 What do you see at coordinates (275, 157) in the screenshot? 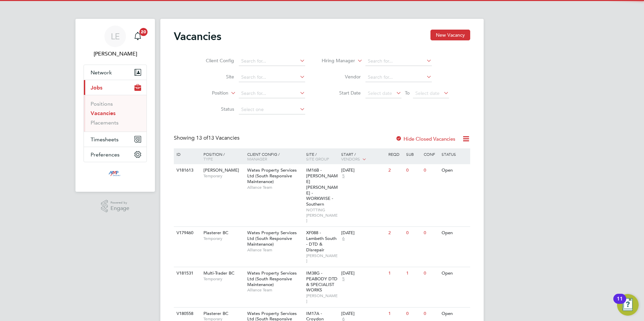
I see `div: Client Config /` at bounding box center [275, 157].